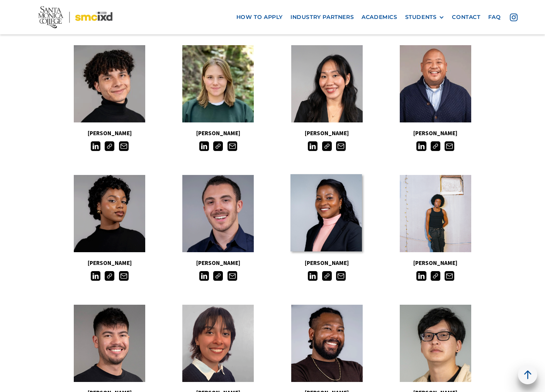 The height and width of the screenshot is (392, 545). I want to click on img: Santa Monica College - SMC IxD logo, so click(76, 17).